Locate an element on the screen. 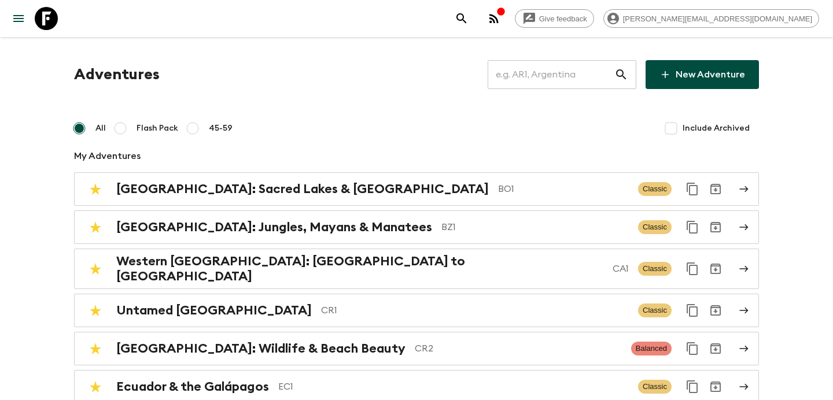 The width and height of the screenshot is (833, 400). a: Give feedback is located at coordinates (554, 19).